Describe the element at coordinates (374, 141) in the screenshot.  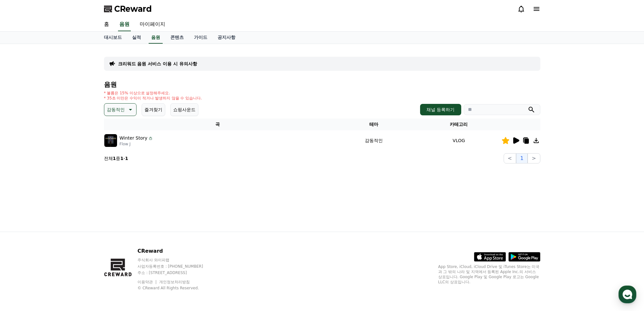
I see `td: 감동적인` at that location.